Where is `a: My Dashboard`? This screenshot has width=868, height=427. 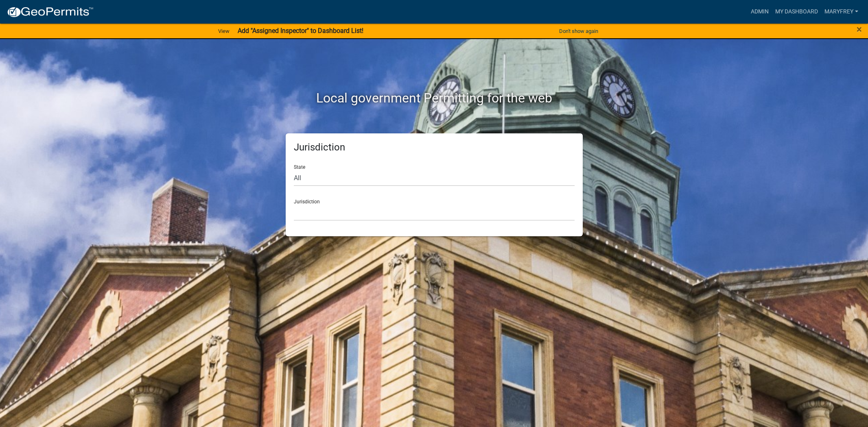 a: My Dashboard is located at coordinates (796, 12).